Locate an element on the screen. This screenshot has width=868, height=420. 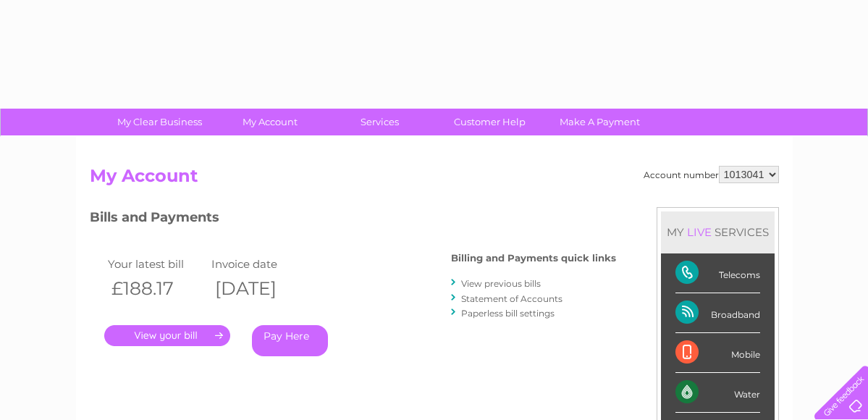
div: Water is located at coordinates (717, 392).